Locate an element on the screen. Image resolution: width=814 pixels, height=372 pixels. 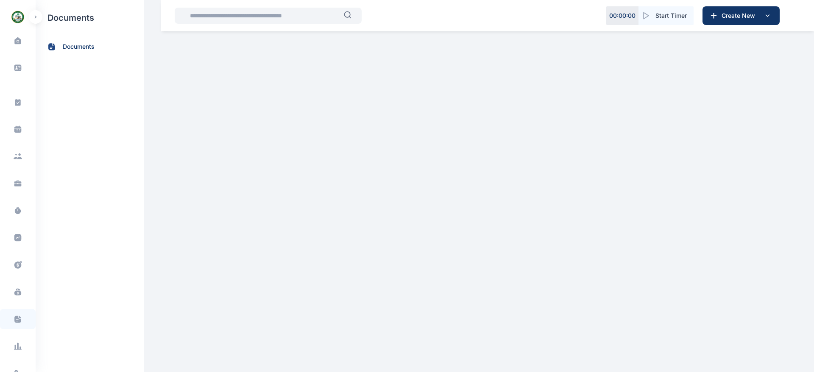
span: Create New is located at coordinates (740, 16).